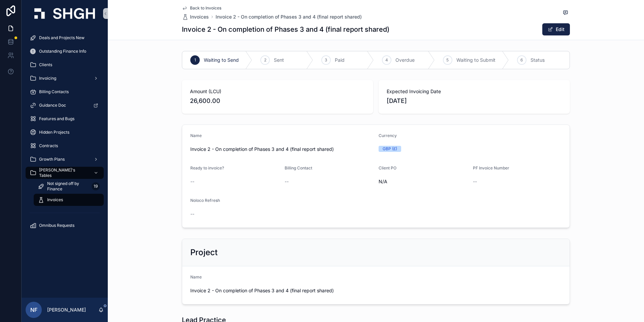  What do you see at coordinates (195, 60) in the screenshot?
I see `span: 1` at bounding box center [195, 60].